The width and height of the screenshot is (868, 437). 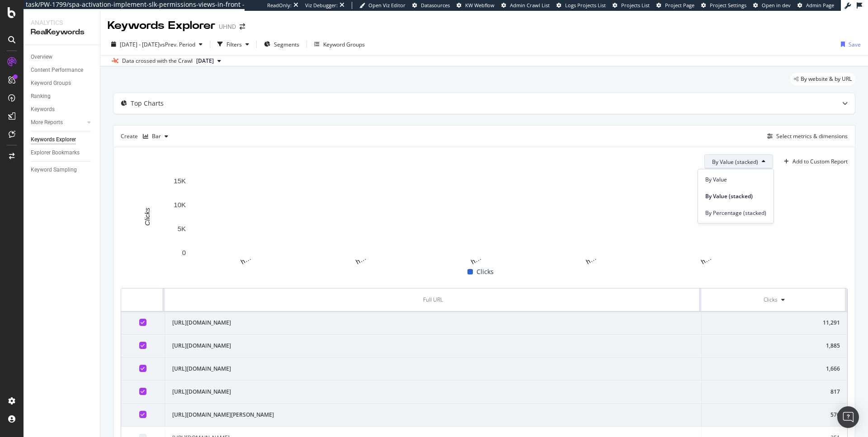 I want to click on a: Open Viz Editor, so click(x=382, y=5).